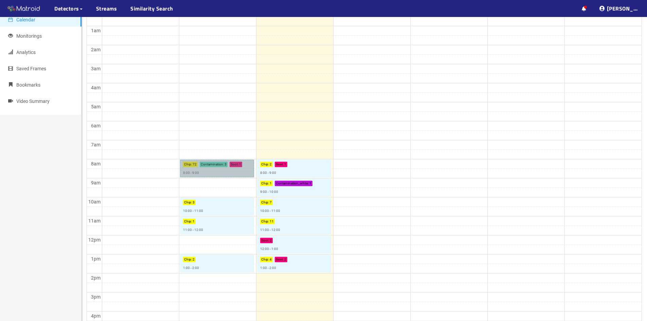 This screenshot has height=321, width=647. Describe the element at coordinates (11, 20) in the screenshot. I see `span: calendar` at that location.